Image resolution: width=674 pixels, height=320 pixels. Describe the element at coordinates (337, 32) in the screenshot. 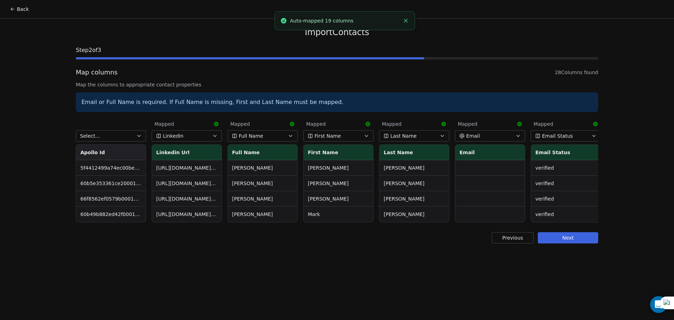

I see `span: Import Contacts` at that location.